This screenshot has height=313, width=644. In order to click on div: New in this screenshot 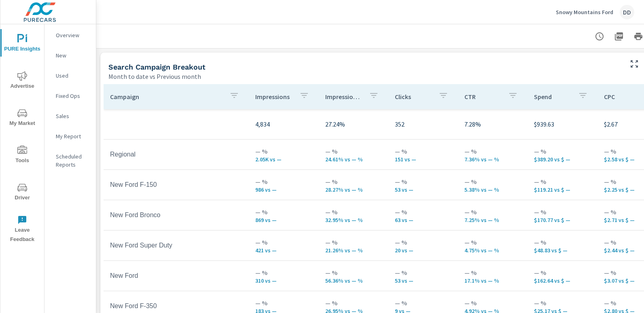, I will do `click(70, 55)`.